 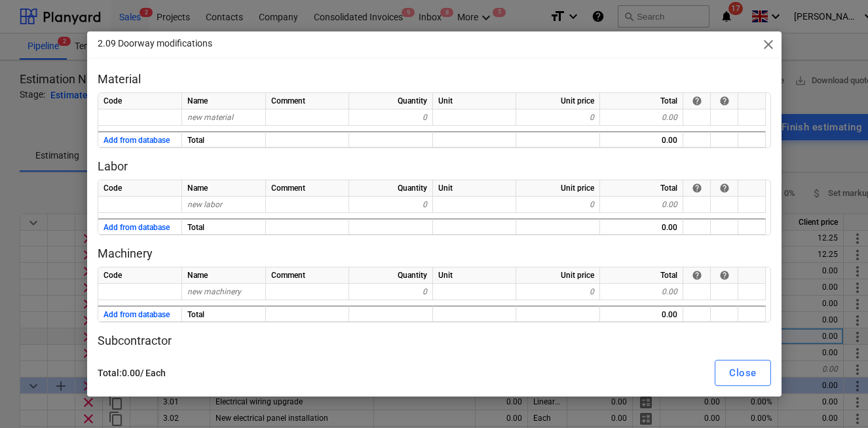 What do you see at coordinates (266, 372) in the screenshot?
I see `p: Total : 0.00 / Each` at bounding box center [266, 372].